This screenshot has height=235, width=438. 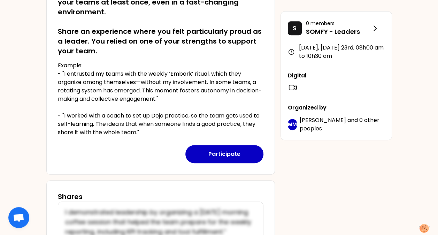 What do you see at coordinates (339, 124) in the screenshot?
I see `span: 0 other peoples` at bounding box center [339, 124].